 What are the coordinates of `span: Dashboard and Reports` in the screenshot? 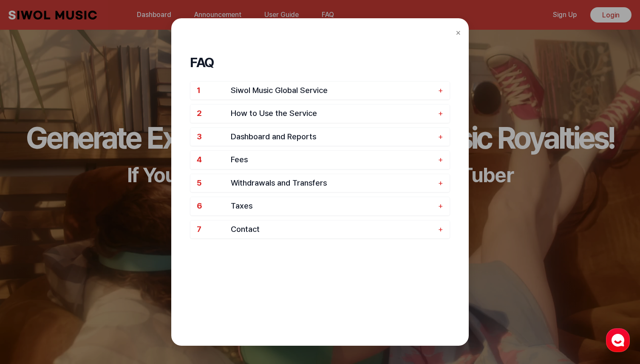 It's located at (333, 137).